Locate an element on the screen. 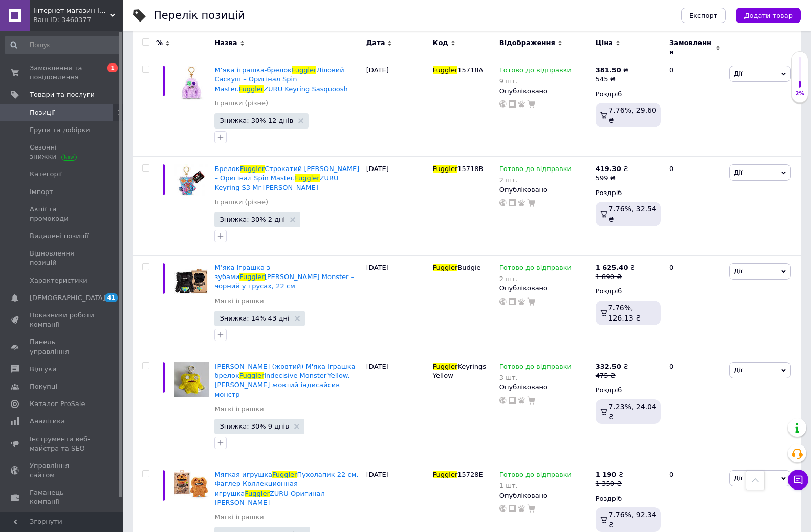  b: 1 190 is located at coordinates (606, 473).